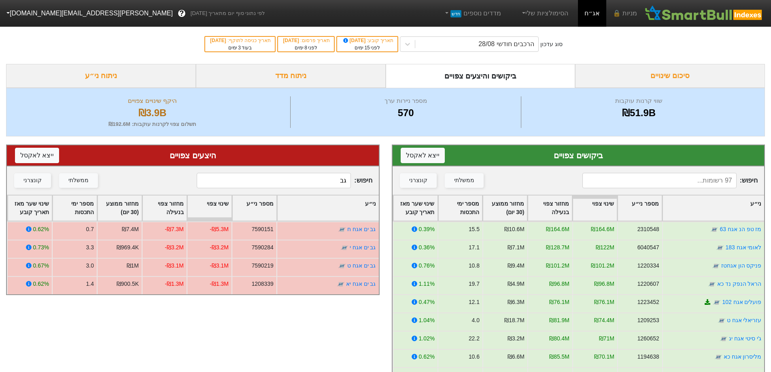 This screenshot has width=771, height=372. Describe the element at coordinates (41, 247) in the screenshot. I see `div: 0.73%` at that location.